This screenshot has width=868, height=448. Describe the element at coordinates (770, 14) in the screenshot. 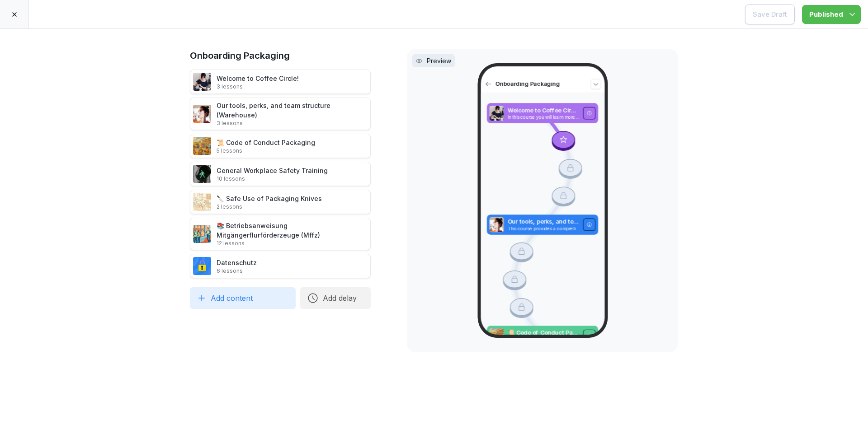

I see `button: Save Draft` at that location.